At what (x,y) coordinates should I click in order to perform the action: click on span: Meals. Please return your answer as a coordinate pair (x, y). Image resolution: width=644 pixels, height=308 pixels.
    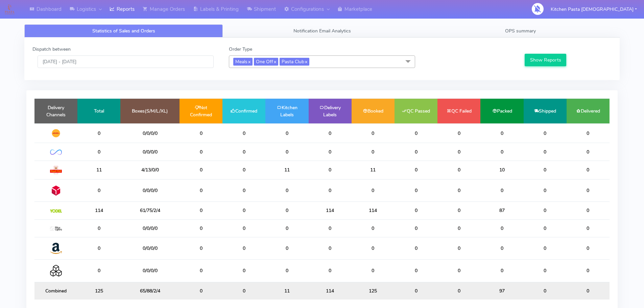
    Looking at the image, I should click on (243, 62).